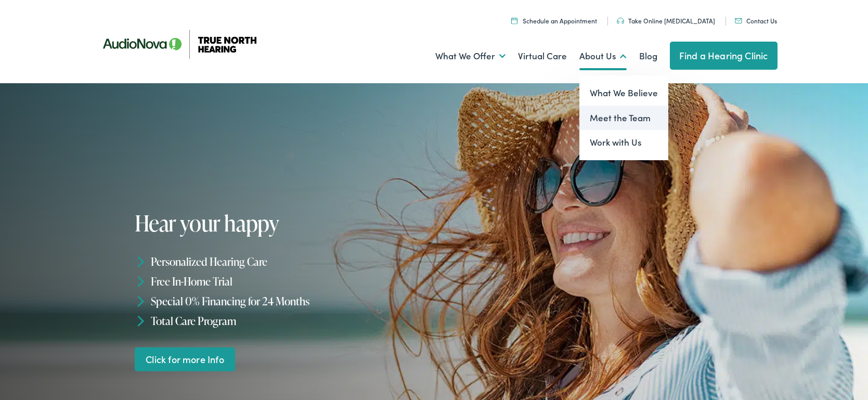 This screenshot has width=868, height=400. What do you see at coordinates (554, 20) in the screenshot?
I see `a: Schedule an Appointment` at bounding box center [554, 20].